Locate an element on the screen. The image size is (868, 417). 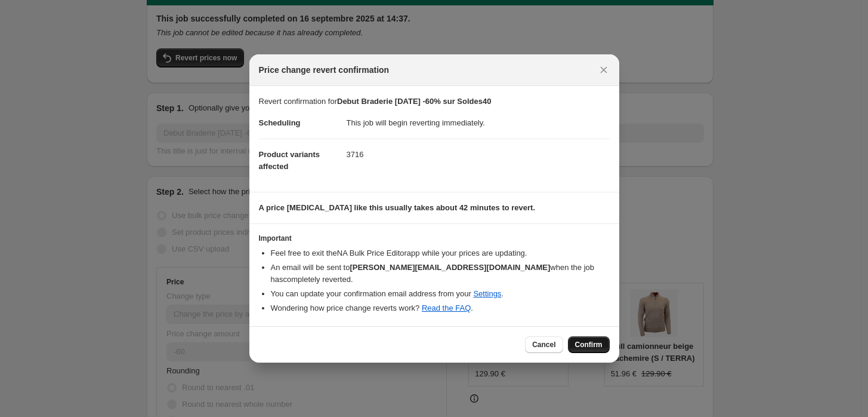
dd: This job will begin reverting immediately. is located at coordinates (478, 123).